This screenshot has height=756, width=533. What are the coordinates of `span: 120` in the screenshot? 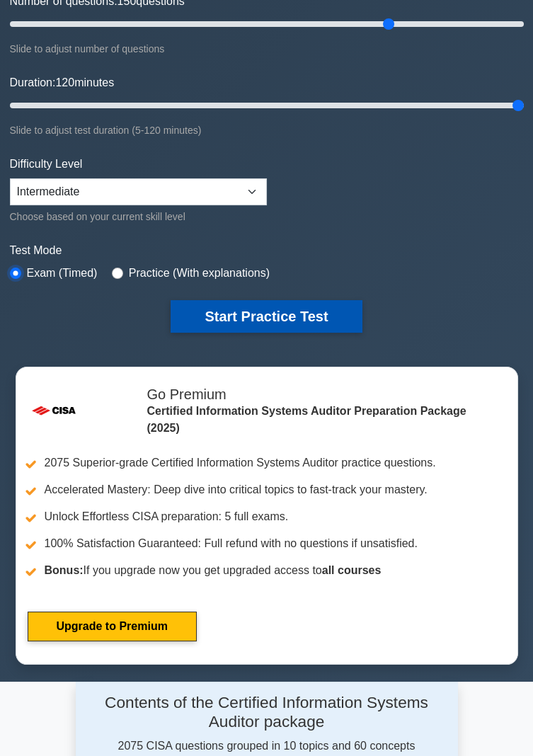 It's located at (64, 82).